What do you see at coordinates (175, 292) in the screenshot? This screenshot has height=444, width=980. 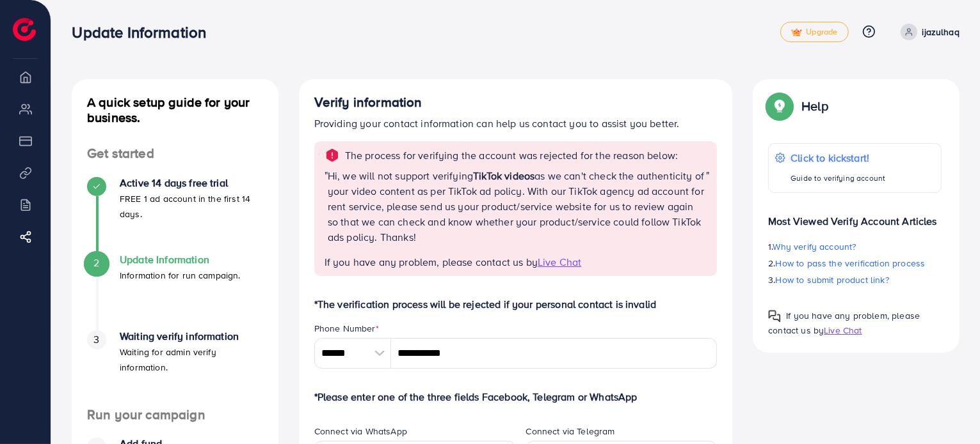 I see `li: Update Information` at bounding box center [175, 292].